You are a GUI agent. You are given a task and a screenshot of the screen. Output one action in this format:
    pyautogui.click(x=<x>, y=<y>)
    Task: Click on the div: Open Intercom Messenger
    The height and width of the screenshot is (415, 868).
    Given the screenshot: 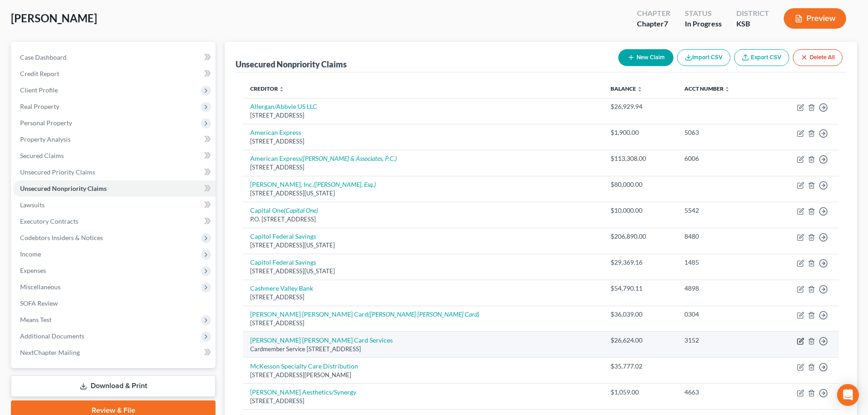 What is the action you would take?
    pyautogui.click(x=848, y=395)
    